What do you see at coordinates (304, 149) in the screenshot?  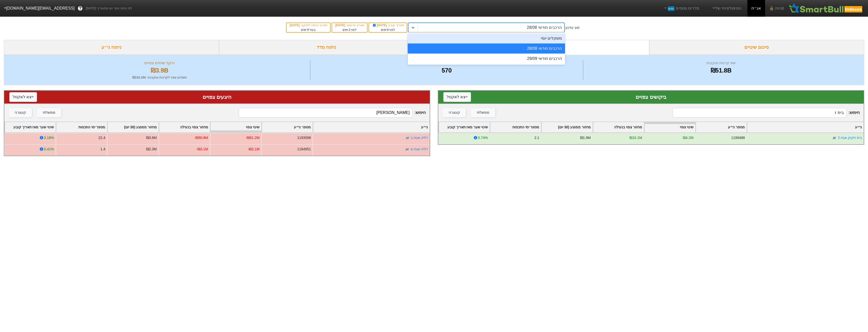 I see `div: 1184951` at bounding box center [304, 149].